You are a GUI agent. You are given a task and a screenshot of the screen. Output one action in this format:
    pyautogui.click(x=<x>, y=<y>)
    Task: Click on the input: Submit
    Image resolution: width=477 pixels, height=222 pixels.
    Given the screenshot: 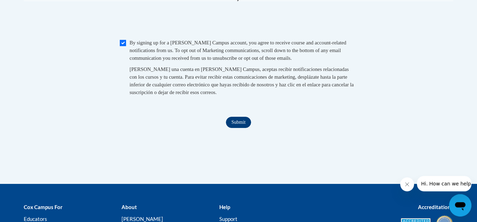 What is the action you would take?
    pyautogui.click(x=239, y=122)
    